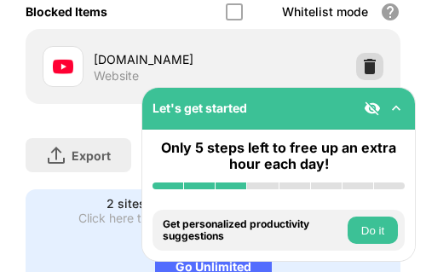 Image resolution: width=426 pixels, height=272 pixels. I want to click on div: 2 sites left to add to your block list., so click(208, 203).